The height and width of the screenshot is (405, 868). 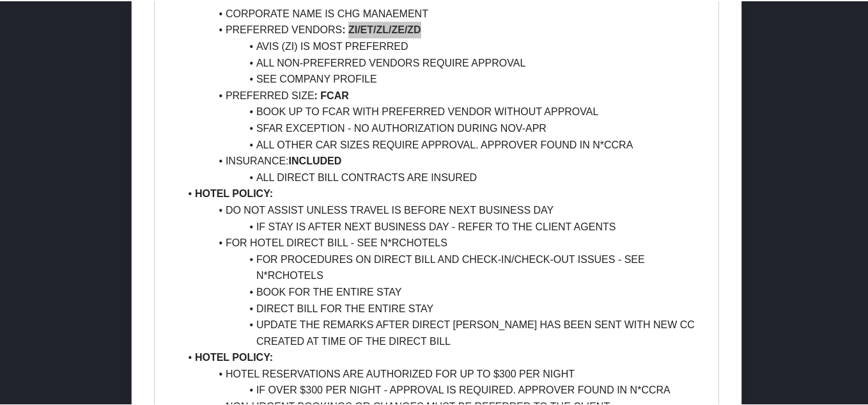 I want to click on li: DIRECT BILL FOR THE ENTIRE STAY, so click(x=445, y=308).